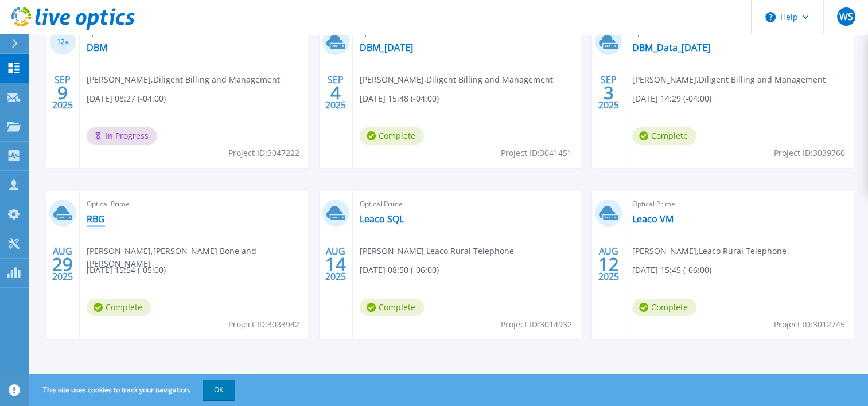 This screenshot has height=406, width=868. Describe the element at coordinates (810, 153) in the screenshot. I see `span: Project ID: 3039760` at that location.